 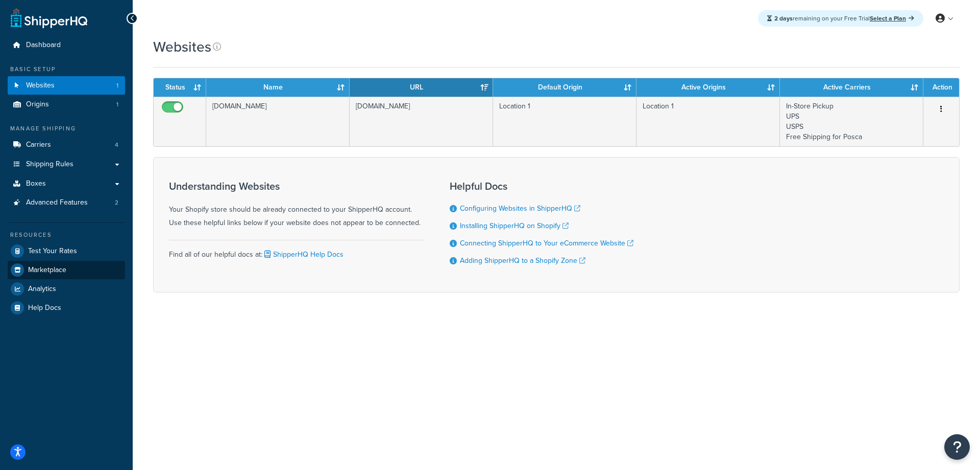 I want to click on a: Origins 1, so click(x=67, y=104).